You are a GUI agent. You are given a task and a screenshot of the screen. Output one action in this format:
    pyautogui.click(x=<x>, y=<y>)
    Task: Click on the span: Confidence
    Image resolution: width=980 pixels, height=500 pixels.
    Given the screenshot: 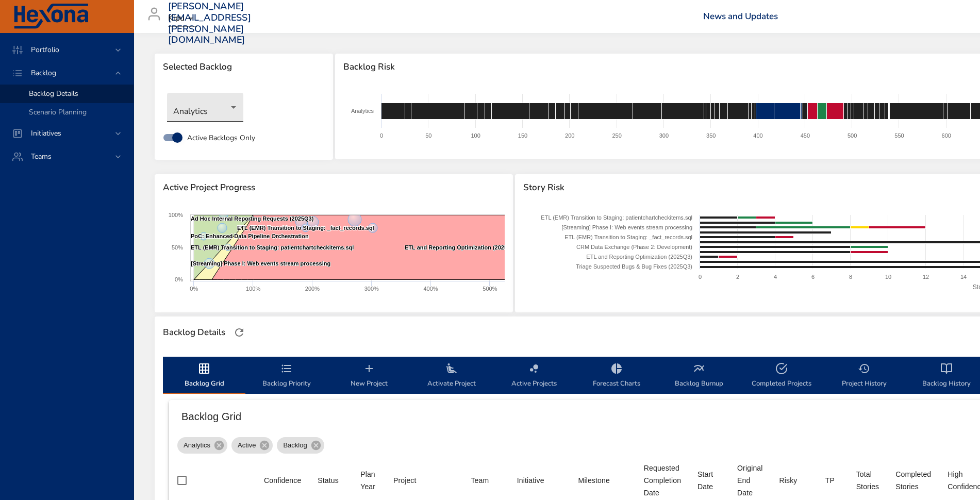 What is the action you would take?
    pyautogui.click(x=283, y=481)
    